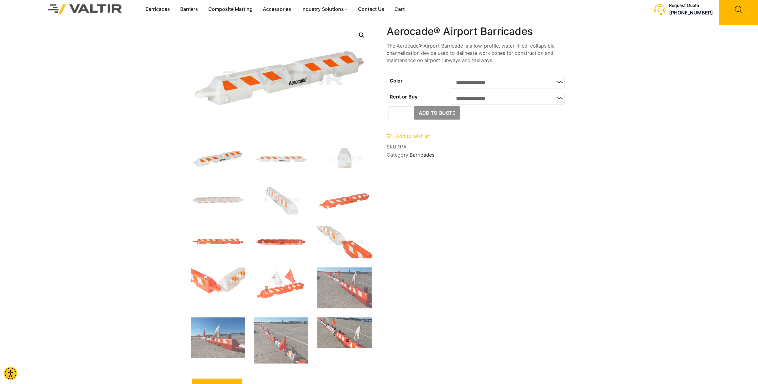 This screenshot has height=384, width=758. Describe the element at coordinates (345, 159) in the screenshot. I see `img: A white plastic container with a spout, featuring horizontal red stripes on the side.` at that location.